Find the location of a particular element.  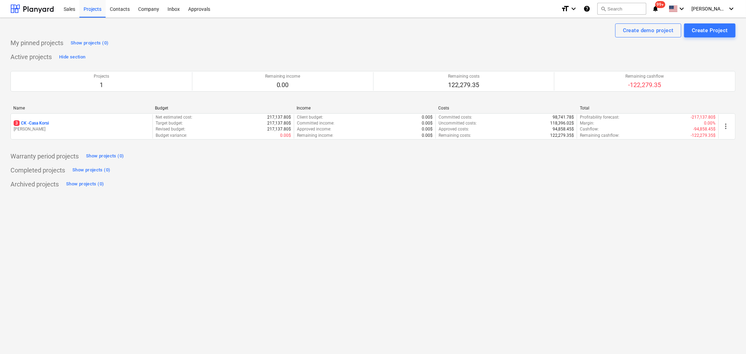

p: My pinned projects is located at coordinates (37, 43).